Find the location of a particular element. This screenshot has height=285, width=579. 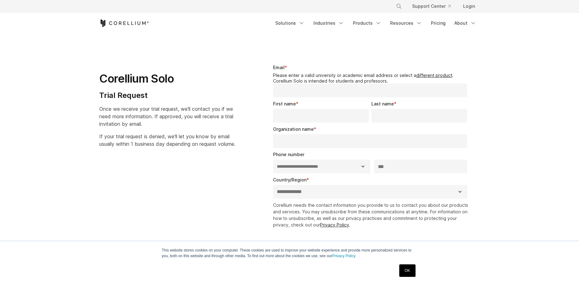

h1: Corellium Solo is located at coordinates (167, 79).